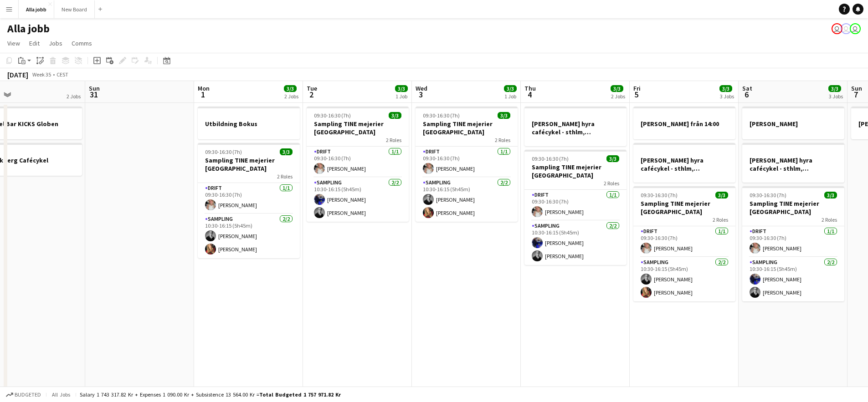 Image resolution: width=868 pixels, height=402 pixels. What do you see at coordinates (420, 94) in the screenshot?
I see `span: 3` at bounding box center [420, 94].